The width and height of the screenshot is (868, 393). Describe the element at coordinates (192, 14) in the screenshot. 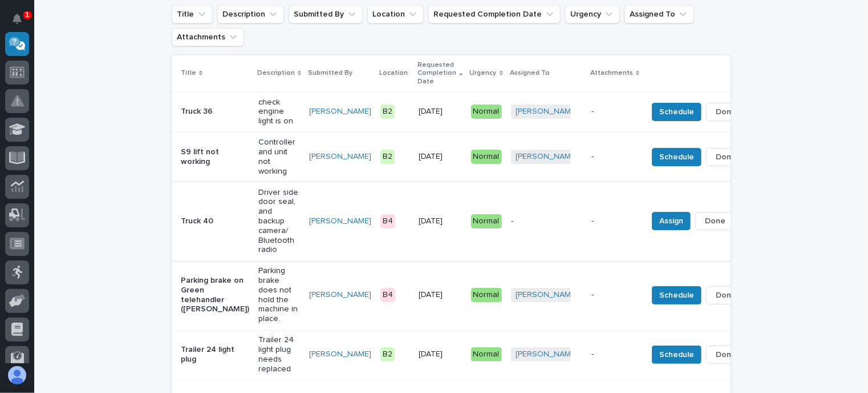

I see `button: Title` at that location.